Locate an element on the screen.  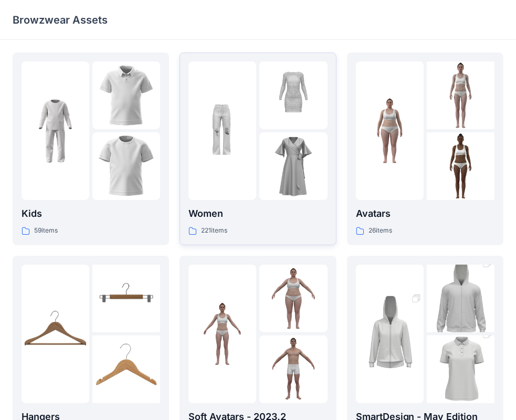
a: folder 1folder 2folder 3Avatars26items is located at coordinates (425, 148).